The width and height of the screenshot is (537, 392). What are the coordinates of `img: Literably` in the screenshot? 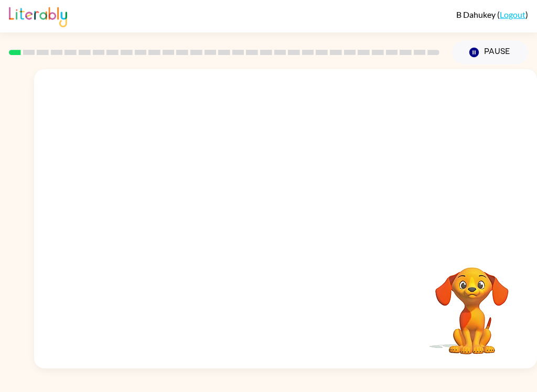 It's located at (38, 16).